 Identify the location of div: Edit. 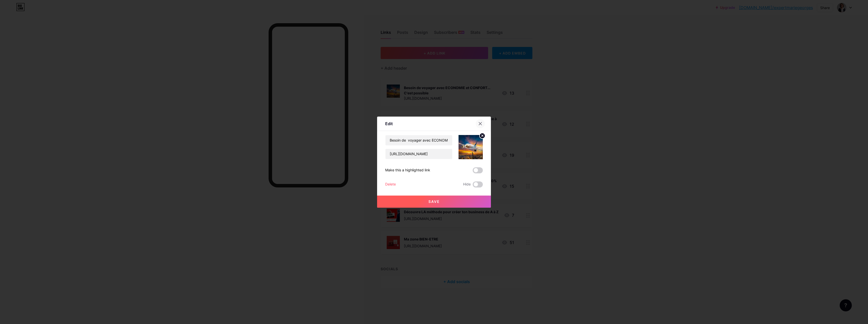
(389, 123).